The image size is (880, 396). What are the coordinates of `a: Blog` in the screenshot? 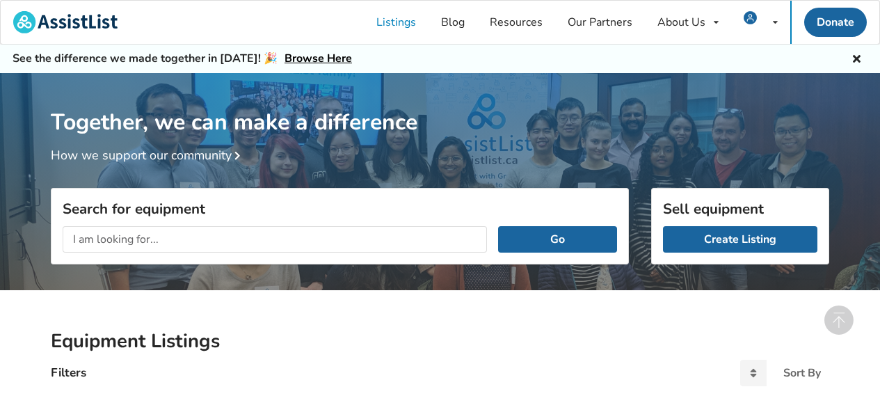 It's located at (453, 22).